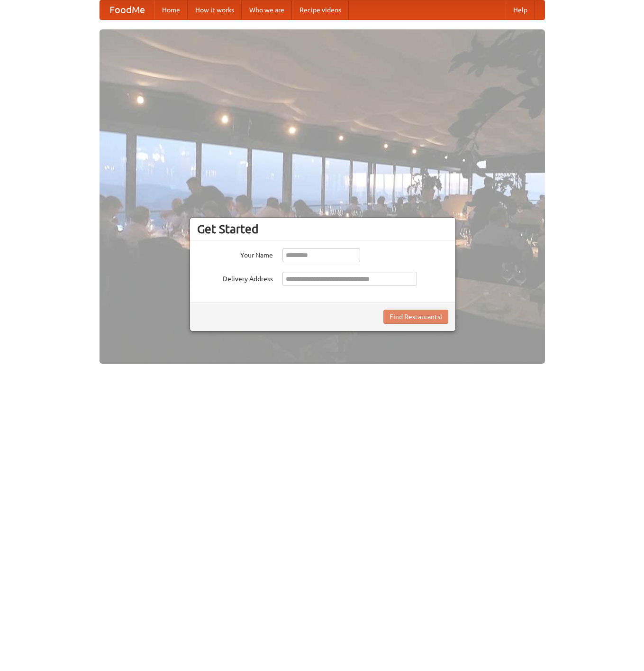 Image resolution: width=644 pixels, height=671 pixels. Describe the element at coordinates (235, 253) in the screenshot. I see `label: Your Name` at that location.